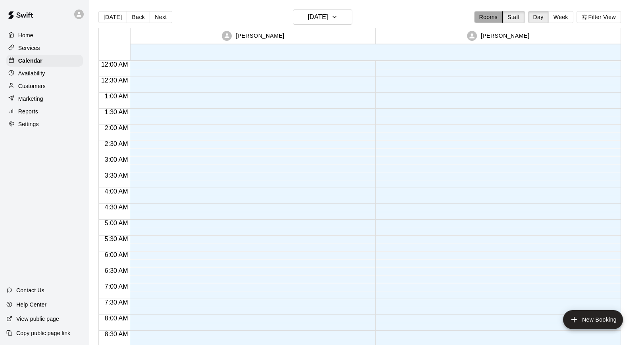 This screenshot has width=644, height=345. Describe the element at coordinates (44, 35) in the screenshot. I see `a: Home` at that location.